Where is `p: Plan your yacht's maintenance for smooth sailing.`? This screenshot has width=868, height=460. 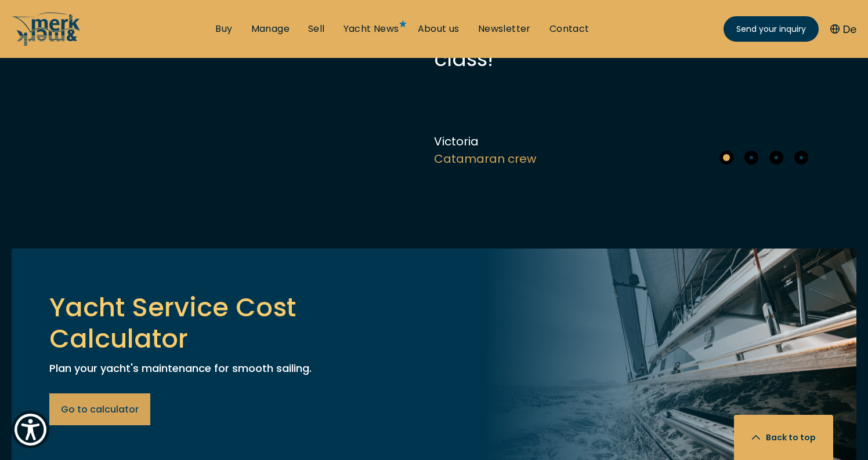
p: Plan your yacht's maintenance for smooth sailing. is located at coordinates (218, 368).